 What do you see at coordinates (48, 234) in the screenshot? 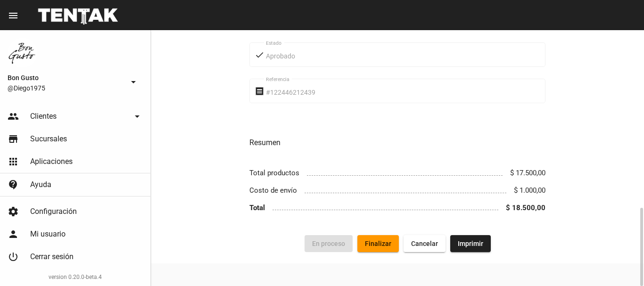
I see `span: Mi usuario` at bounding box center [48, 234].